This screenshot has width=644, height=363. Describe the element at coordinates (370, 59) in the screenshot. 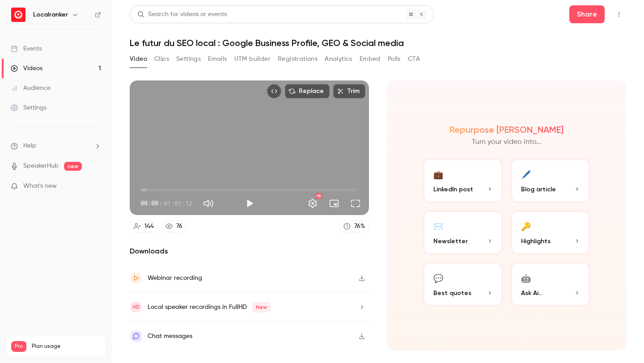

I see `button: Embed` at that location.